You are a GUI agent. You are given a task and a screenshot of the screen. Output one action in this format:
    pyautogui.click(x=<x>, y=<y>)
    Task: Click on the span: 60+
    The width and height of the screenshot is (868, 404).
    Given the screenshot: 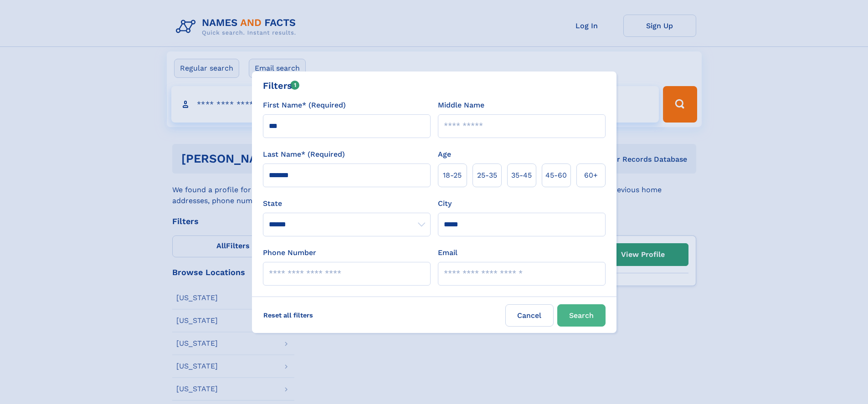 What is the action you would take?
    pyautogui.click(x=592, y=176)
    